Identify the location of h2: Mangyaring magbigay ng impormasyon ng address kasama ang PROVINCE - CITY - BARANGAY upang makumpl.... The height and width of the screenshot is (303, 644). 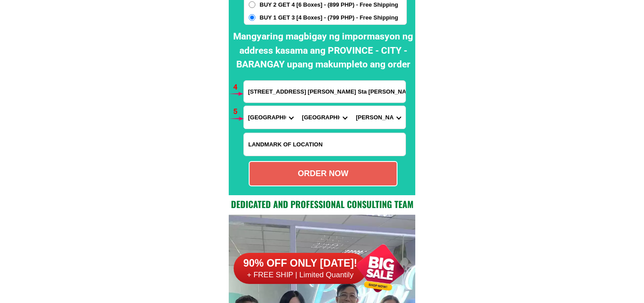
(323, 50).